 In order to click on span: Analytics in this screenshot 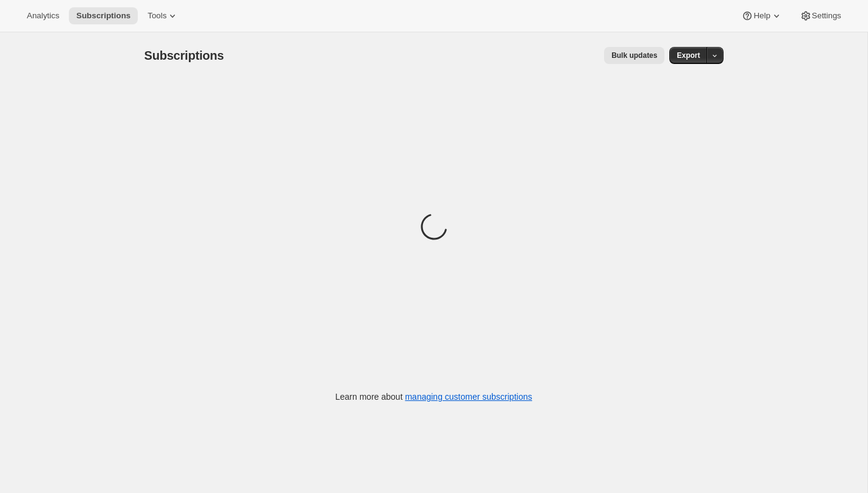, I will do `click(42, 16)`.